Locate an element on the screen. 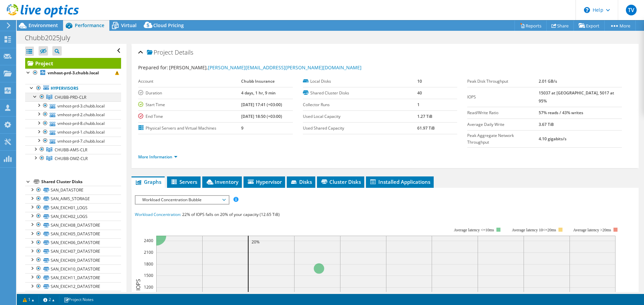  a: SAN_EXCH02_LOGS is located at coordinates (73, 216).